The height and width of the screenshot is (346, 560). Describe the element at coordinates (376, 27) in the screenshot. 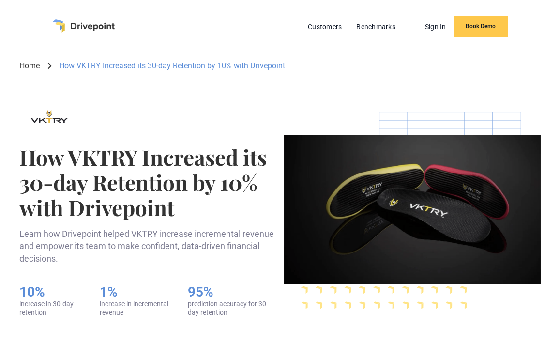

I see `a: Benchmarks` at that location.